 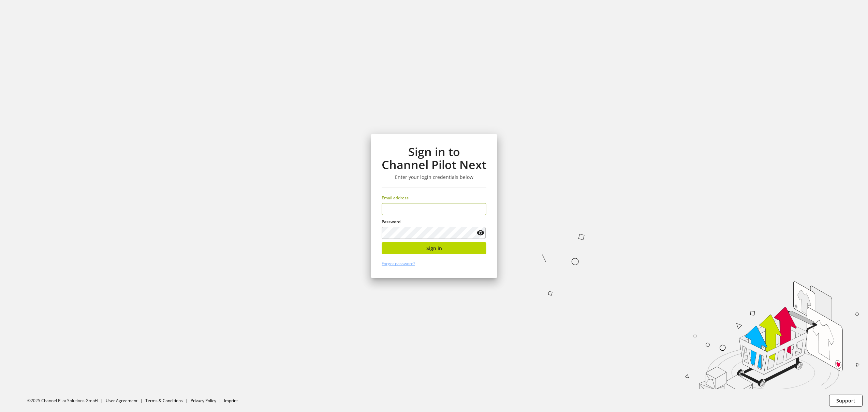 I want to click on h1: Sign in to Channel Pilot Next, so click(x=434, y=158).